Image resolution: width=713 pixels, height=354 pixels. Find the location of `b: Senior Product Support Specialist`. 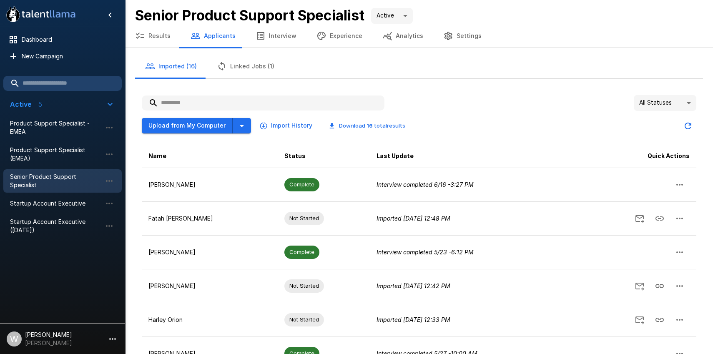

b: Senior Product Support Specialist is located at coordinates (250, 15).